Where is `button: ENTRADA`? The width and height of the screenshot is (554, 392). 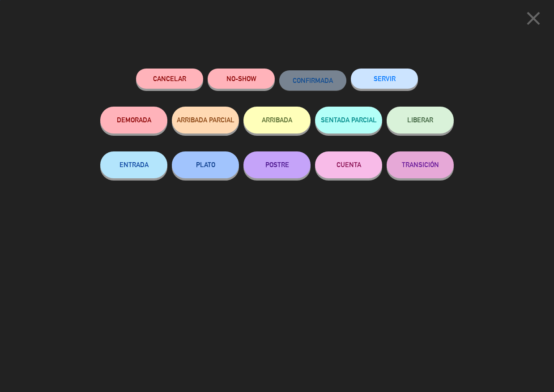
button: ENTRADA is located at coordinates (134, 165).